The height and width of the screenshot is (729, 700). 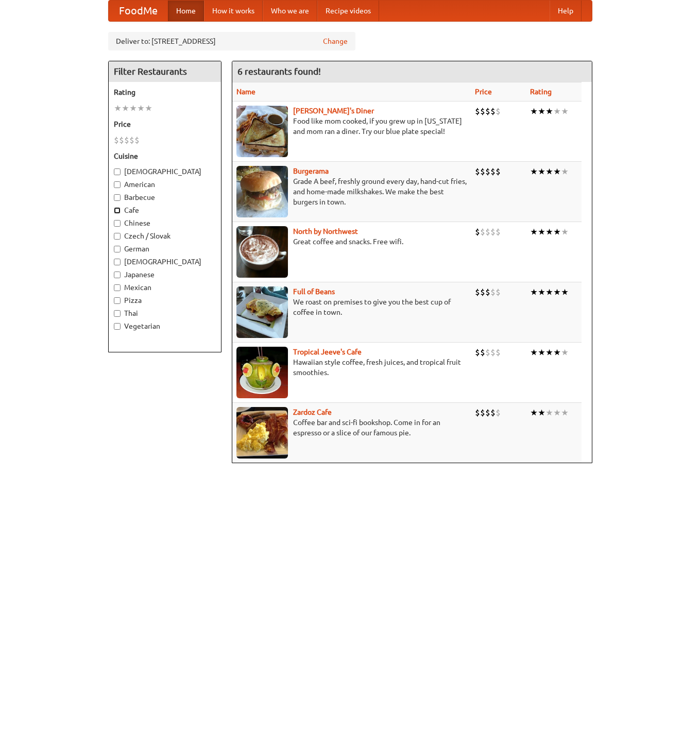 What do you see at coordinates (117, 274) in the screenshot?
I see `input: Japanese` at bounding box center [117, 274].